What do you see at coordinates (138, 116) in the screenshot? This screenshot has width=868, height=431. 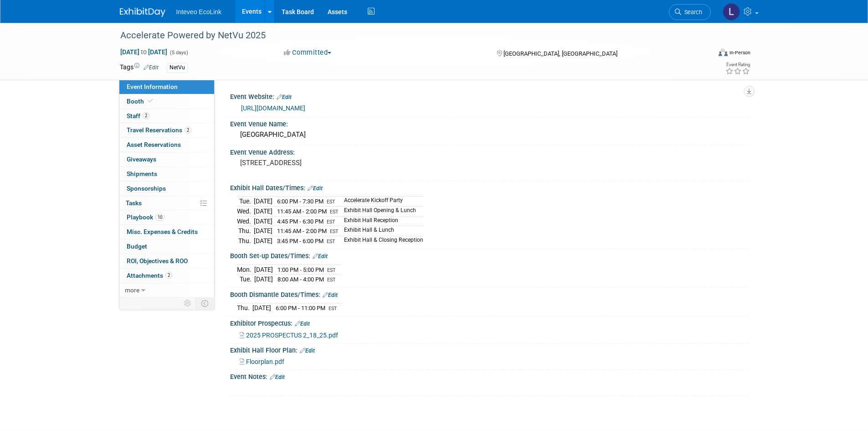 I see `span: Staff` at bounding box center [138, 116].